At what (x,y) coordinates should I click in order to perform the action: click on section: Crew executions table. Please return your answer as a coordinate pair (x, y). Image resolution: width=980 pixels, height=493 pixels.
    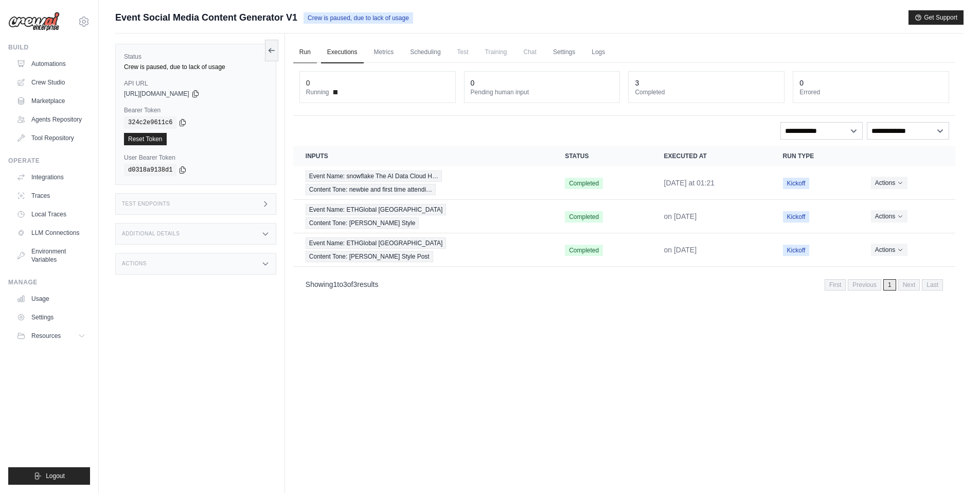
    Looking at the image, I should click on (625, 222).